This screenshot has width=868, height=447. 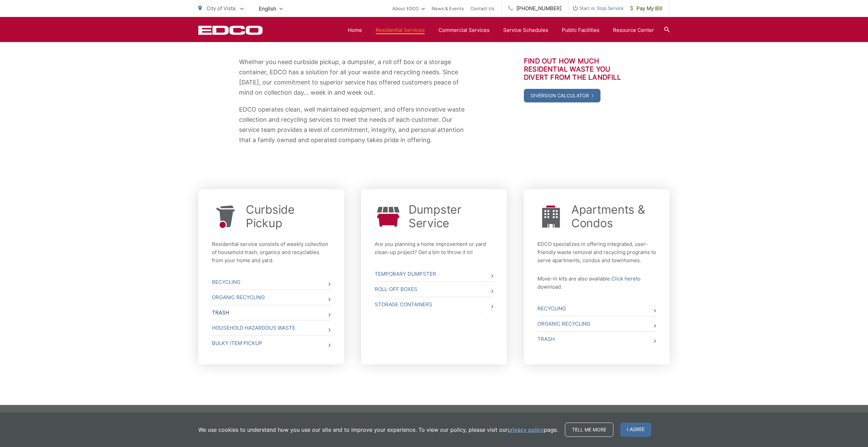 I want to click on a: Residential Services, so click(x=400, y=30).